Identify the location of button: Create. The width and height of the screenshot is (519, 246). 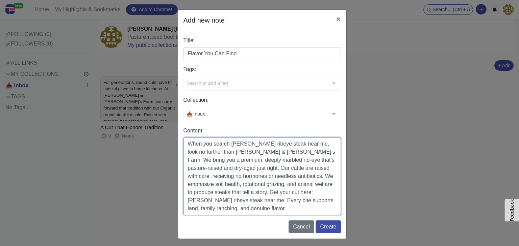
(328, 227).